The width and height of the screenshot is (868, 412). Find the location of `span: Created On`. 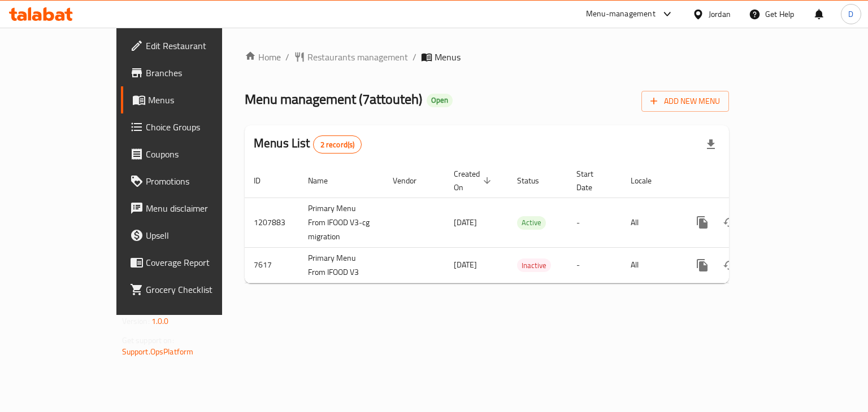

span: Created On is located at coordinates (474, 180).